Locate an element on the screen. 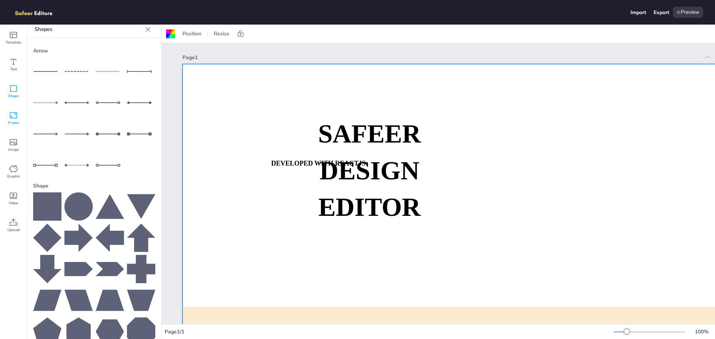  span: Upload is located at coordinates (13, 230).